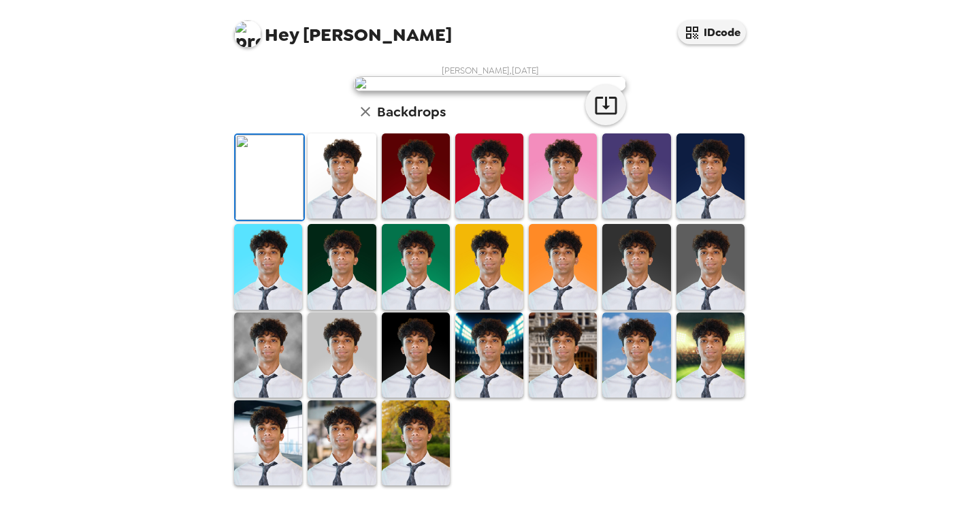  Describe the element at coordinates (248, 34) in the screenshot. I see `img: profile pic` at that location.